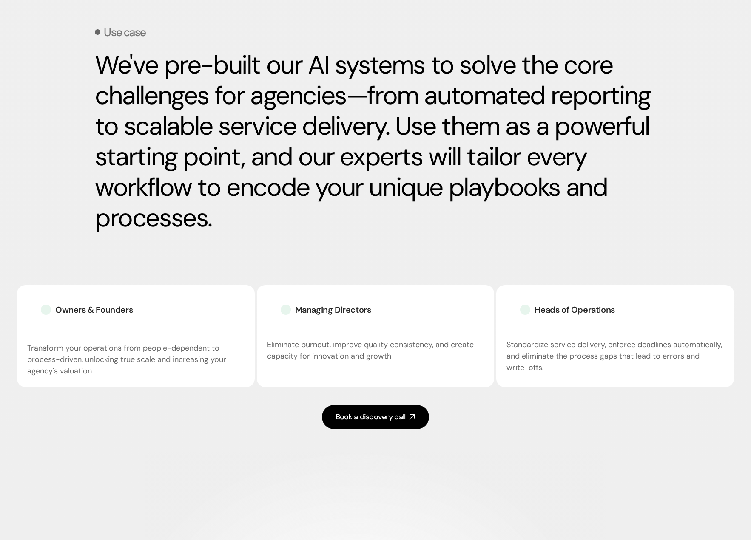  I want to click on h3: Standardize service delivery, enforce deadlines automatically, and eliminate the process gaps tha..., so click(615, 356).